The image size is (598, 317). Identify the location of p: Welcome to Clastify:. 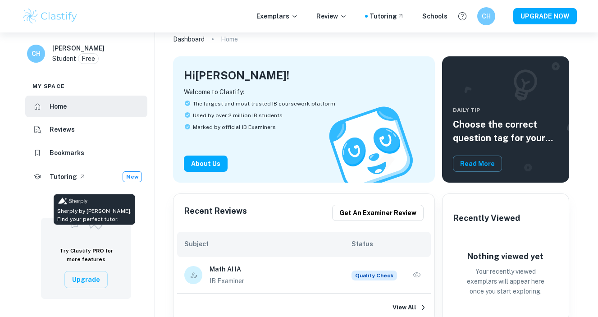
(304, 92).